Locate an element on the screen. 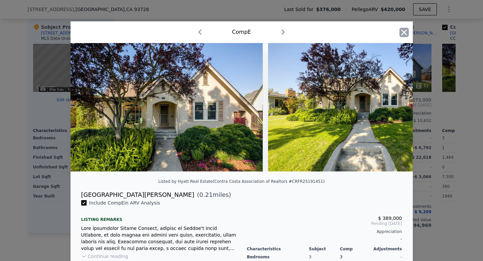  div: Adjustments is located at coordinates (387, 249).